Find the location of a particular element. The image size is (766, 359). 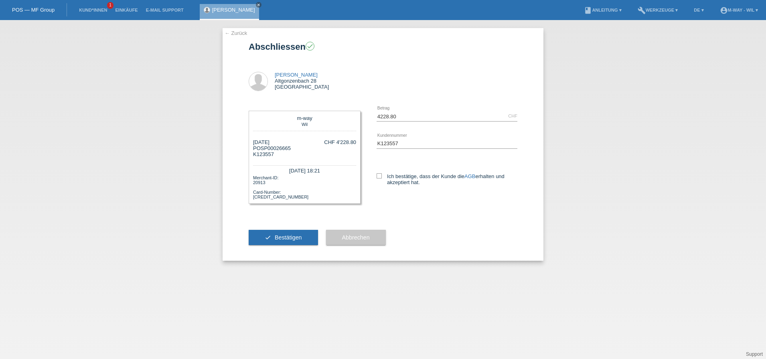

a: E-Mail Support is located at coordinates (165, 10).